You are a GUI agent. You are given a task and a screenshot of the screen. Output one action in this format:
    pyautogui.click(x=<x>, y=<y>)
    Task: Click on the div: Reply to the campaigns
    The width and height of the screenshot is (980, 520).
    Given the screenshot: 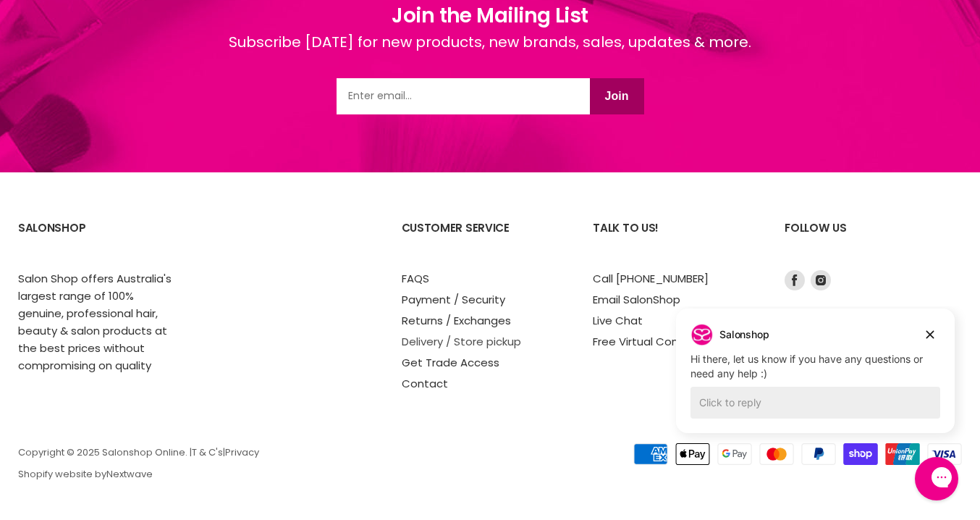 What is the action you would take?
    pyautogui.click(x=150, y=96)
    